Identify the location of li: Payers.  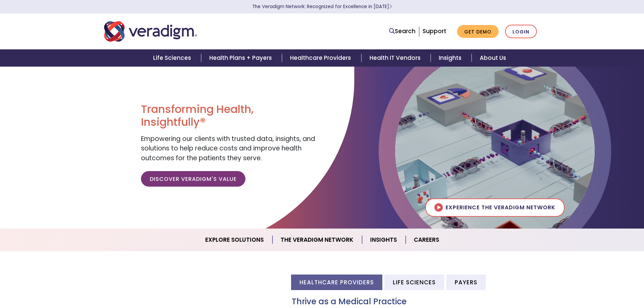
(466, 282).